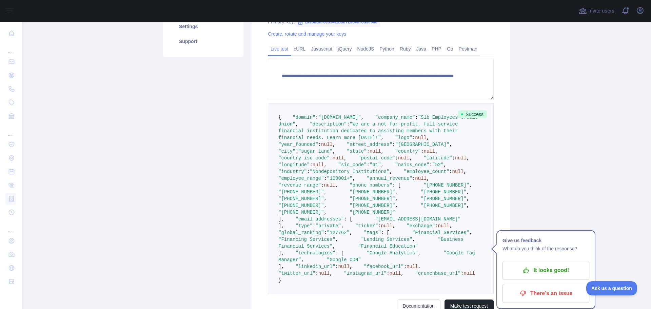 This screenshot has height=309, width=651. I want to click on span: "street_address", so click(370, 144).